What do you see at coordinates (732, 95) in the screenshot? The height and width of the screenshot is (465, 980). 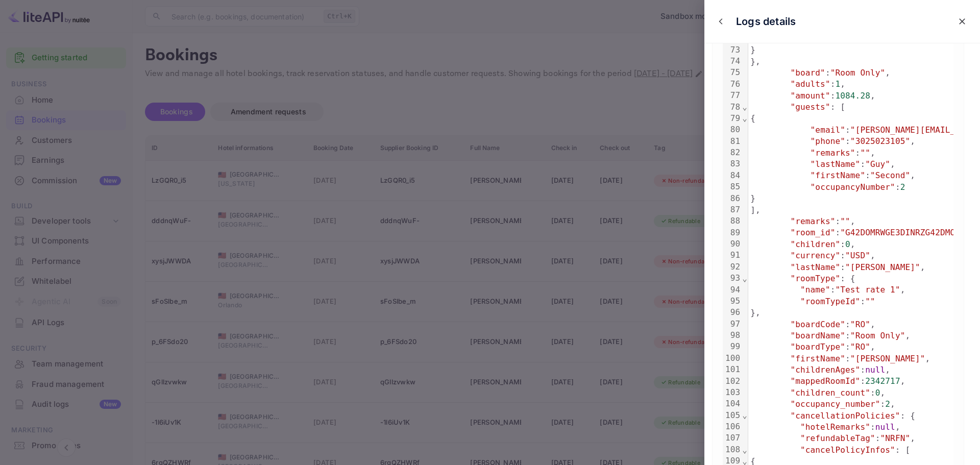 I see `div: 77` at bounding box center [732, 95].